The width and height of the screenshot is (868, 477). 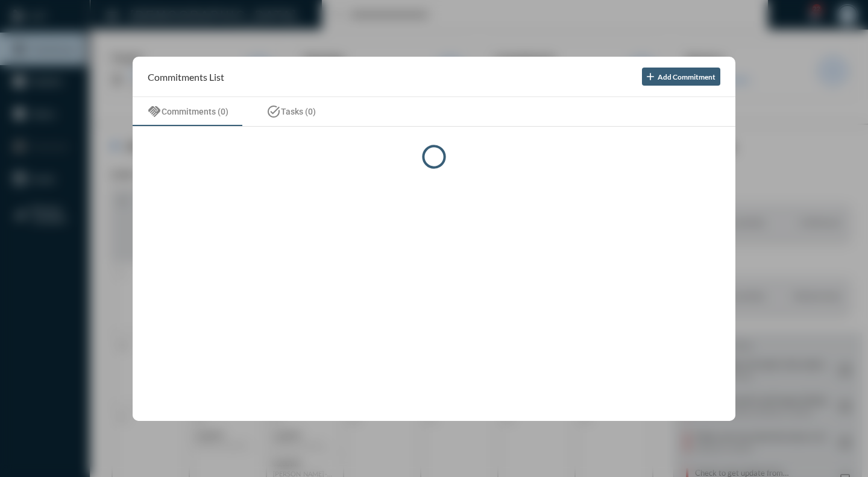 What do you see at coordinates (298, 111) in the screenshot?
I see `span: Tasks (0)` at bounding box center [298, 111].